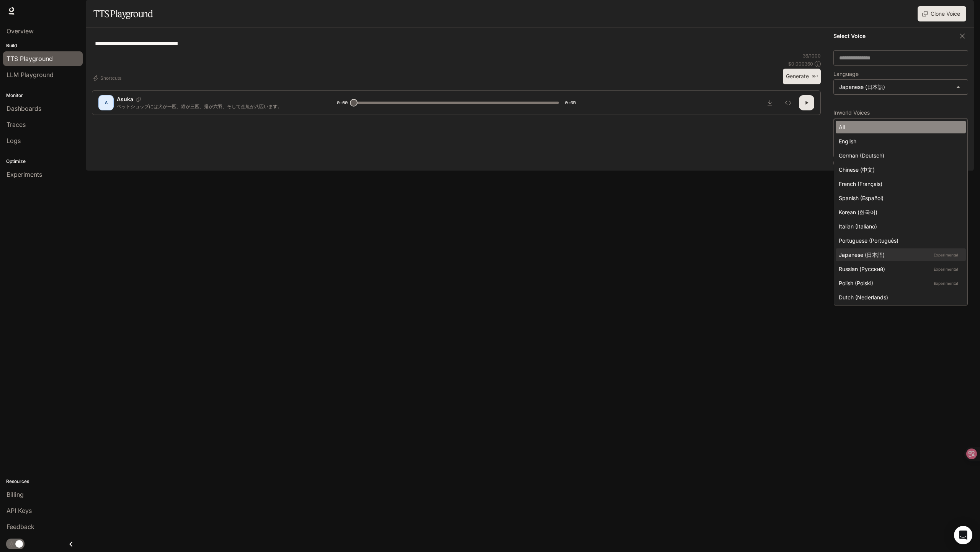 This screenshot has height=552, width=980. I want to click on div: Spanish (Español), so click(899, 198).